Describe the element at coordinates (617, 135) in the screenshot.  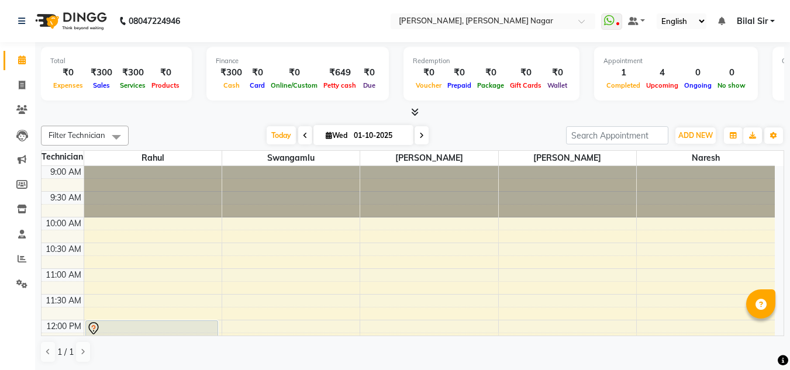
I see `input: Search Appointment` at that location.